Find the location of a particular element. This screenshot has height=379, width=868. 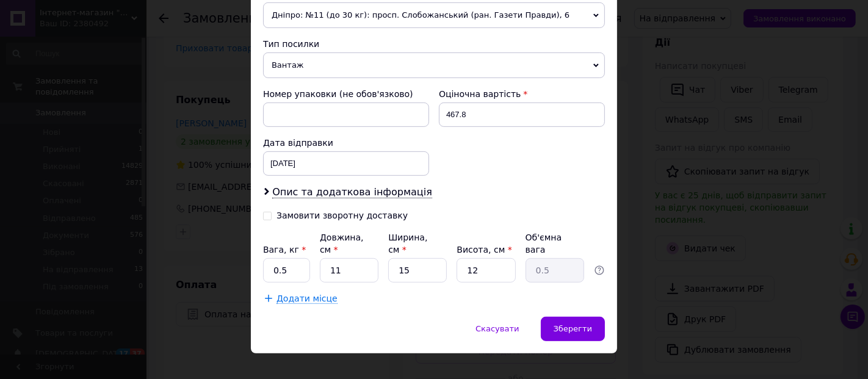

span: Дніпро: №11 (до 30 кг): просп. Слобожанський (ран. Газети Правди), 6 is located at coordinates (434, 15).